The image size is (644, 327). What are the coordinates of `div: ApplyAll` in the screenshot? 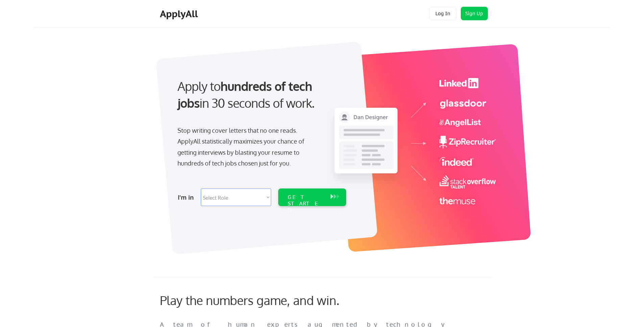 It's located at (180, 14).